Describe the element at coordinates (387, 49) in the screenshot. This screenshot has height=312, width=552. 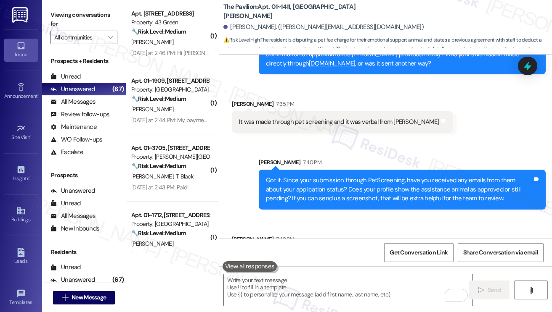
I see `span: : The resident is disputing a pet fee charge for their emotional support animal and states a prev...` at that location.